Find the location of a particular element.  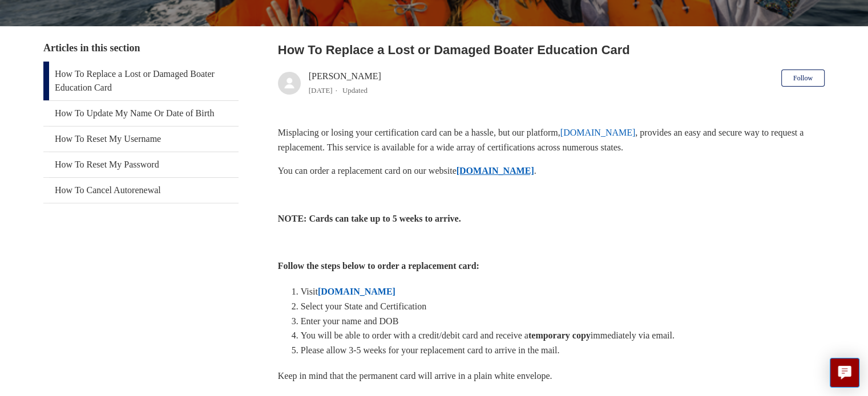

p: Misplacing or losing your certification card can be a hassle, but our platform, , provides an eas... is located at coordinates (551, 140).